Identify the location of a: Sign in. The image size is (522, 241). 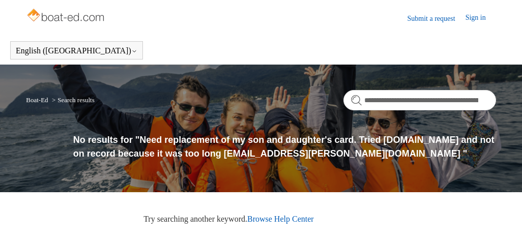
(480, 18).